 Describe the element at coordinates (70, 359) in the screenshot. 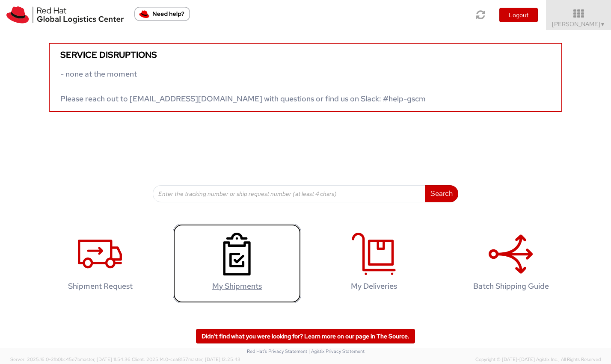

I see `span: Server: 2025.16.0-21b0bc45e7b` at that location.